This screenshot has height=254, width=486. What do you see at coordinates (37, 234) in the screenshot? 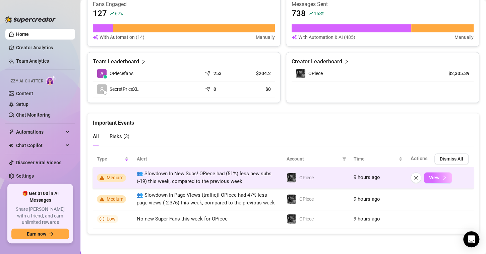
I see `span: Earn now` at bounding box center [37, 234].